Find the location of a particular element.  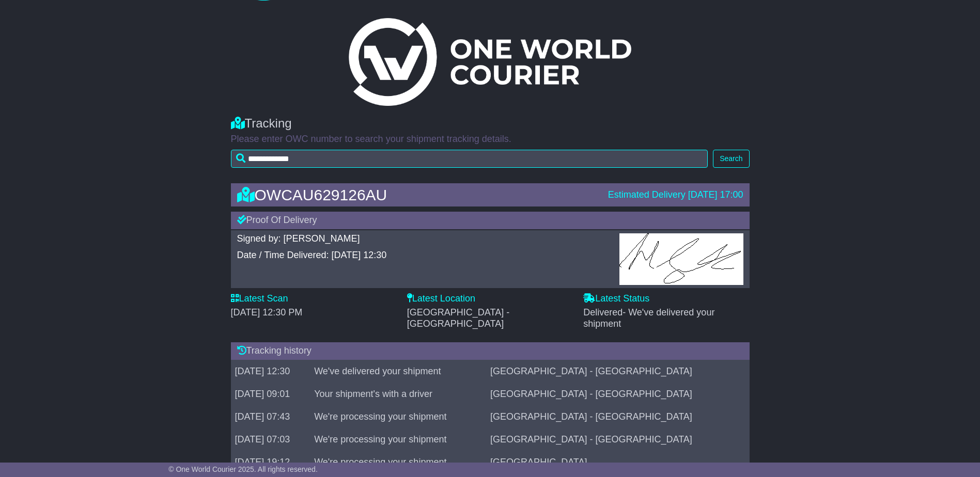

span: © One World Courier 2025. All rights reserved. is located at coordinates (243, 469).